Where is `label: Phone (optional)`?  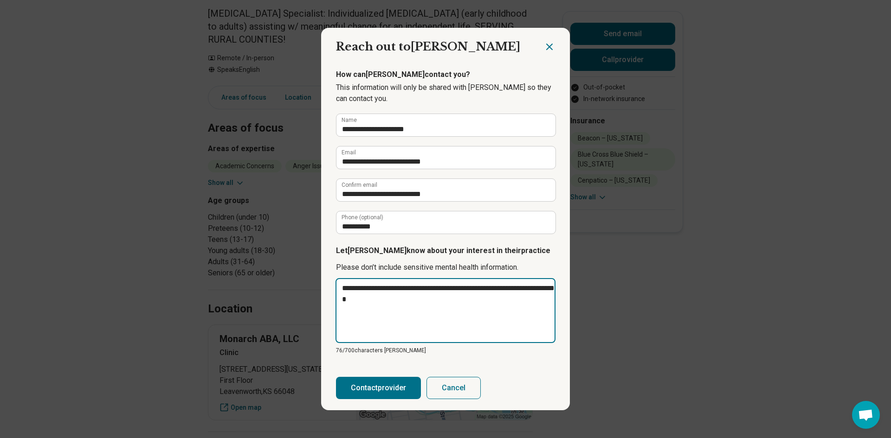 label: Phone (optional) is located at coordinates (362, 218).